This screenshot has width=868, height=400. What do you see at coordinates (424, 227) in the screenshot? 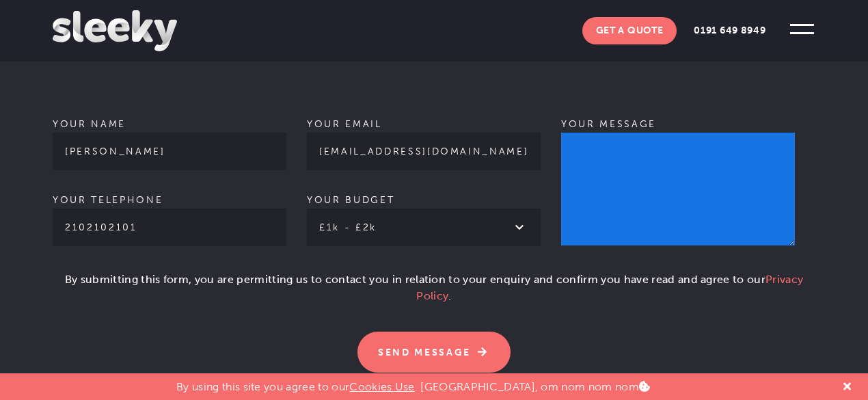
I see `select: Your budget` at bounding box center [424, 227].